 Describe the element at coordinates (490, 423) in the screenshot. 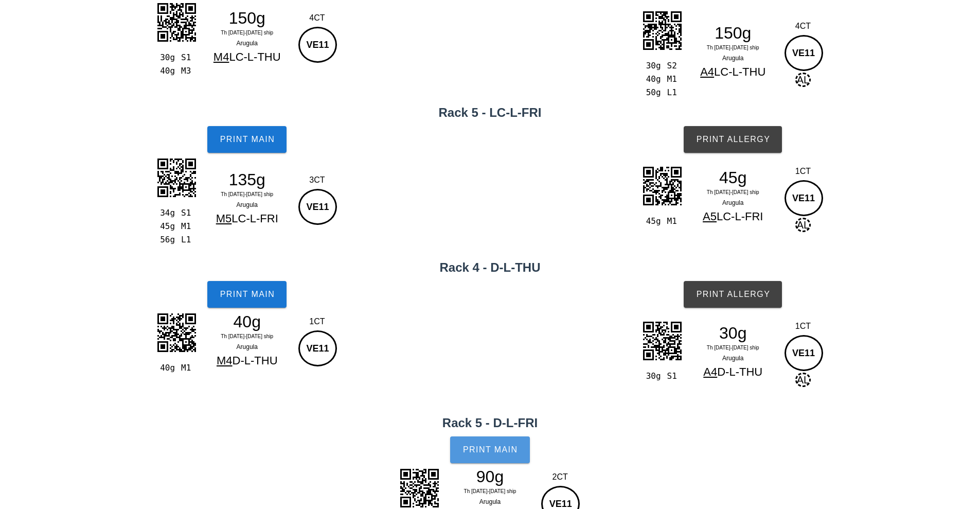

I see `h2: Rack 5 - D-L-FRI` at that location.